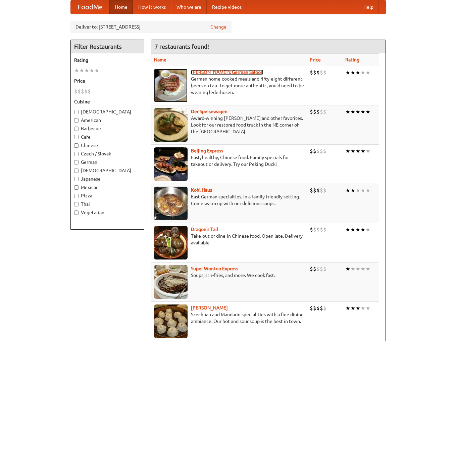  I want to click on input: Pizza, so click(76, 196).